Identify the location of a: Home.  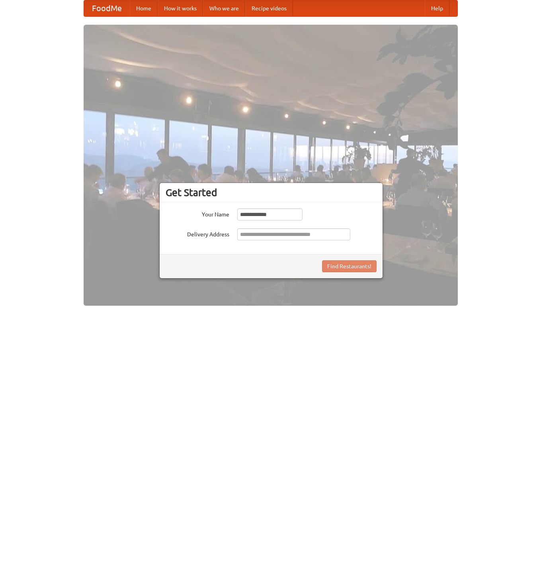
(144, 8).